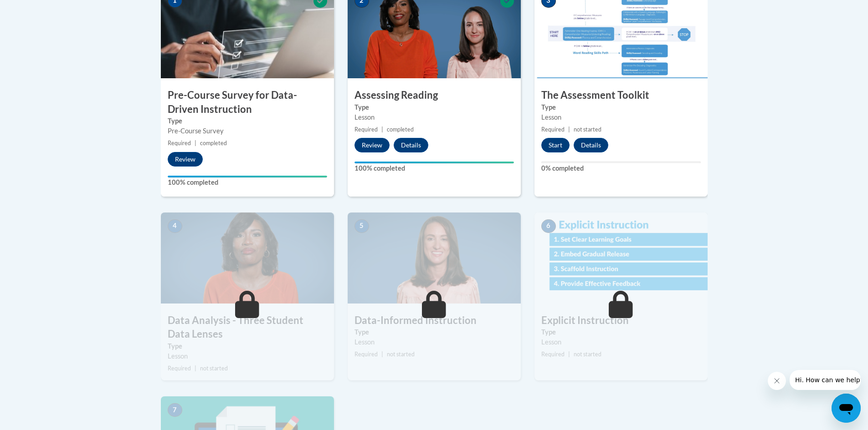  What do you see at coordinates (362, 226) in the screenshot?
I see `span: 5` at bounding box center [362, 226].